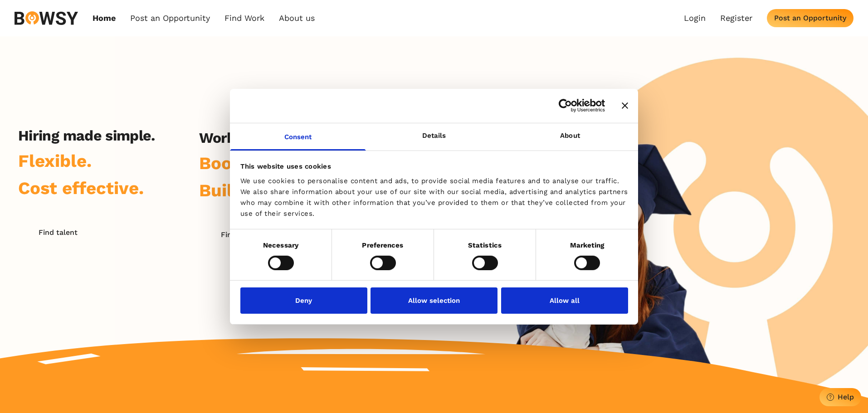 The width and height of the screenshot is (868, 413). What do you see at coordinates (841, 397) in the screenshot?
I see `button: Help` at bounding box center [841, 397].